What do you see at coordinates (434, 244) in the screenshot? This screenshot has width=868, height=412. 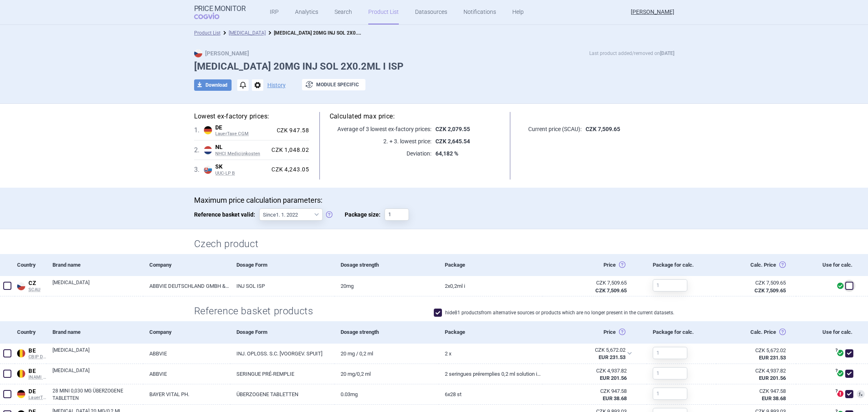 I see `h2: Czech product` at bounding box center [434, 244].